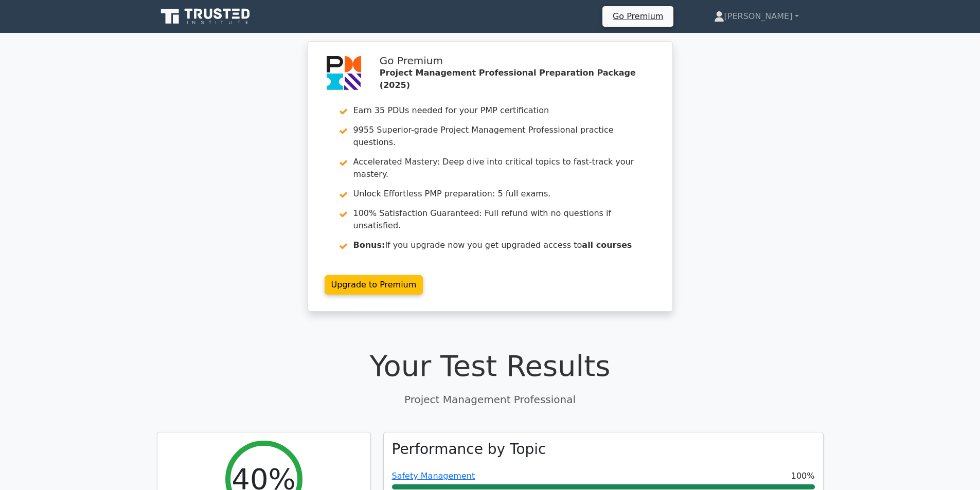  Describe the element at coordinates (490, 366) in the screenshot. I see `h1: Your Test Results` at that location.